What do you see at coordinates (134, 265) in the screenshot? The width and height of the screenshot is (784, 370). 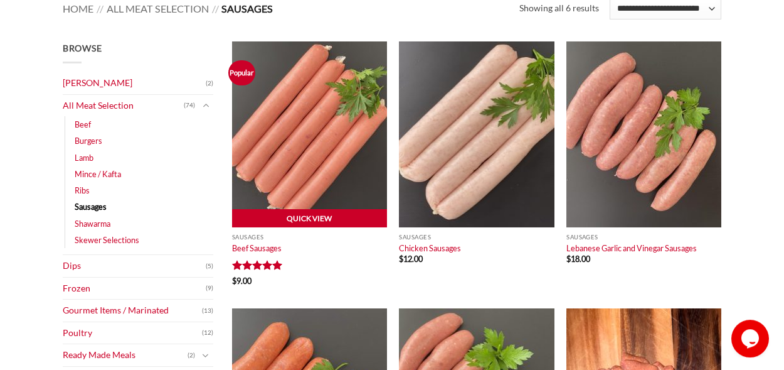 I see `a: Dips` at bounding box center [134, 265].